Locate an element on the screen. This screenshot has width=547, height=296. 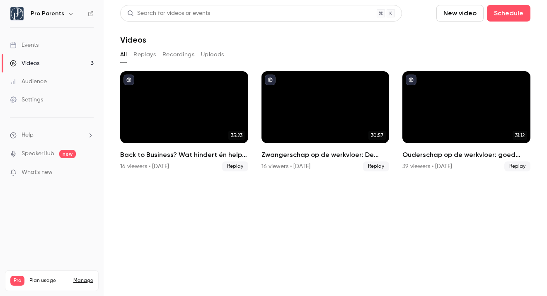
section: Videos is located at coordinates (325, 148).